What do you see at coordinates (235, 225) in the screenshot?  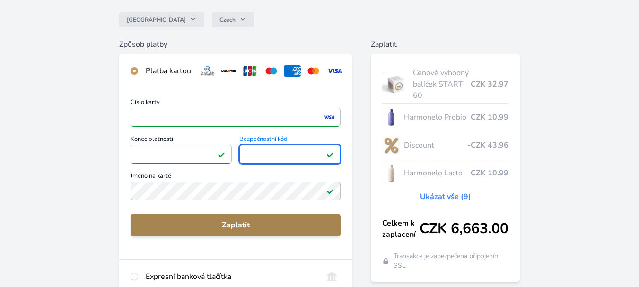 I see `button: Zaplatit` at bounding box center [235, 225].